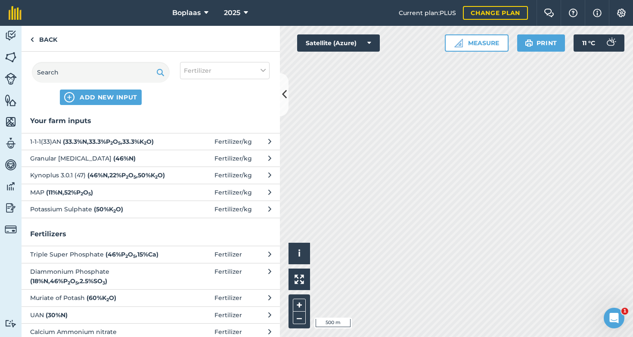 This screenshot has height=337, width=633. I want to click on span: Diammonium Phosphate, so click(100, 276).